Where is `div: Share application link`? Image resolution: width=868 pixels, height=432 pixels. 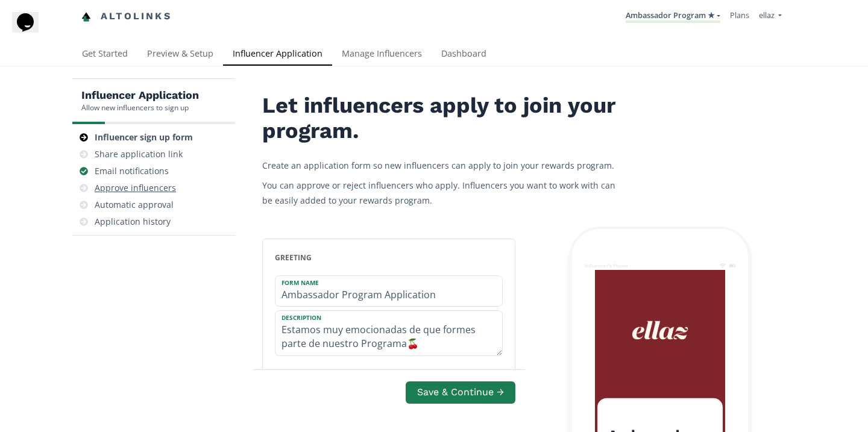
div: Share application link is located at coordinates (139, 154).